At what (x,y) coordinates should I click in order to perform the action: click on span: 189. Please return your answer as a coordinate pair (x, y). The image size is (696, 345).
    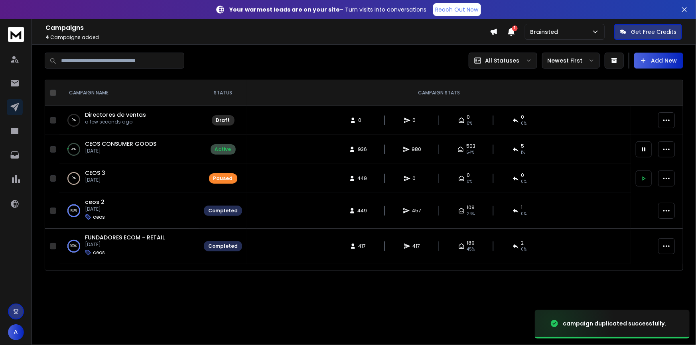
    Looking at the image, I should click on (471, 243).